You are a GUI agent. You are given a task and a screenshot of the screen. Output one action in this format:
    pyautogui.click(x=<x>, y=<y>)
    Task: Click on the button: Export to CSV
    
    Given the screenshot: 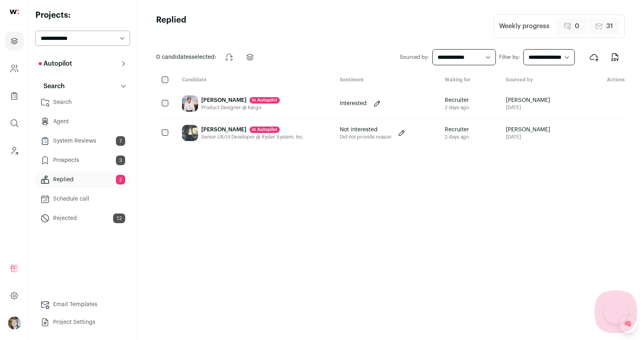 What is the action you would take?
    pyautogui.click(x=615, y=57)
    